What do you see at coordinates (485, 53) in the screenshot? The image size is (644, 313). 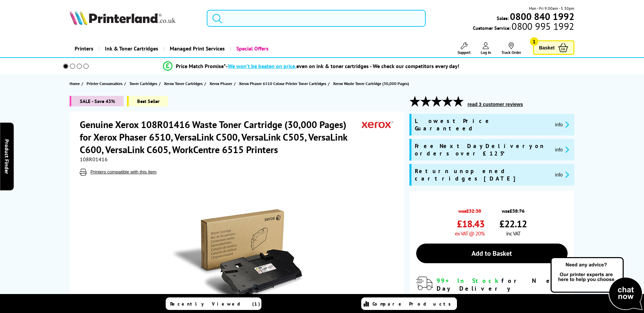 I see `span: Log In` at bounding box center [485, 53].